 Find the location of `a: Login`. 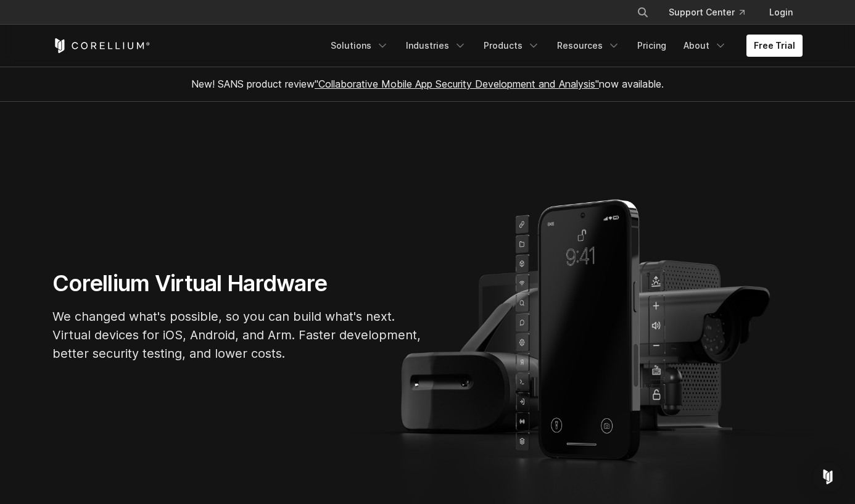

a: Login is located at coordinates (781, 12).